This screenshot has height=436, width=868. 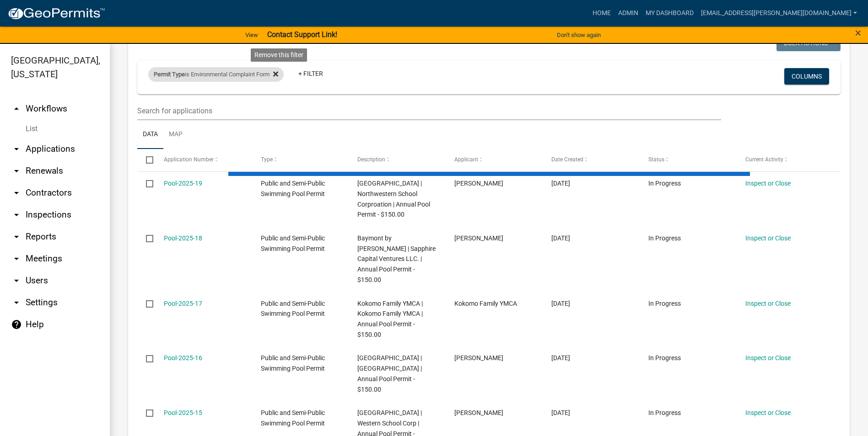 What do you see at coordinates (267, 160) in the screenshot?
I see `span: Type` at bounding box center [267, 160].